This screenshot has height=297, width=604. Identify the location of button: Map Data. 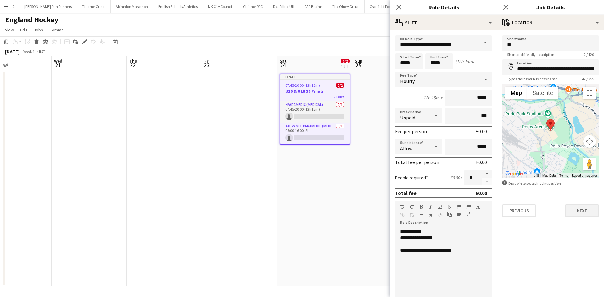
(549, 176).